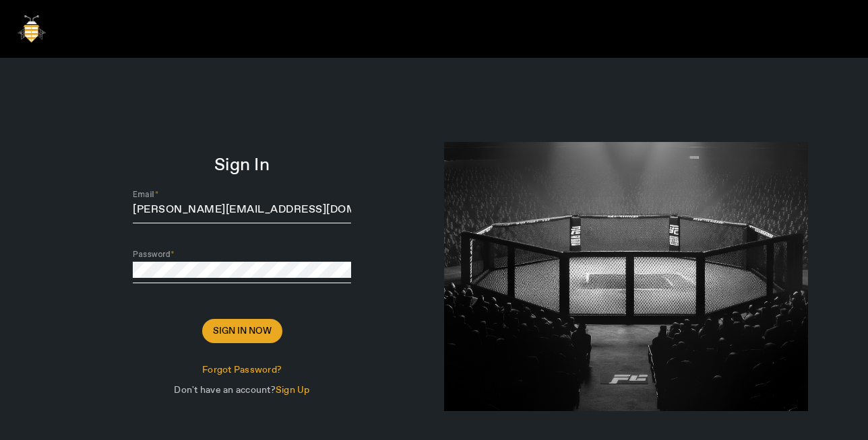 The height and width of the screenshot is (440, 868). What do you see at coordinates (144, 195) in the screenshot?
I see `mat-label: Email` at bounding box center [144, 195].